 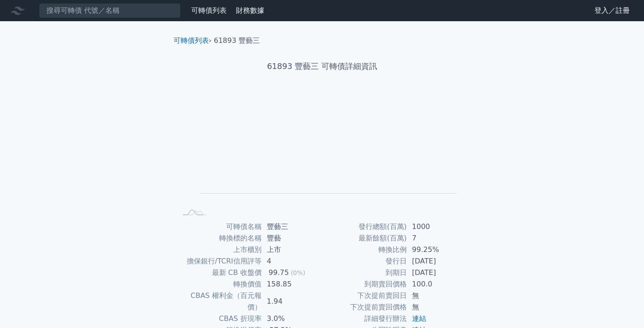 What do you see at coordinates (219, 261) in the screenshot?
I see `td: 擔保銀行/TCRI信用評等` at bounding box center [219, 261].